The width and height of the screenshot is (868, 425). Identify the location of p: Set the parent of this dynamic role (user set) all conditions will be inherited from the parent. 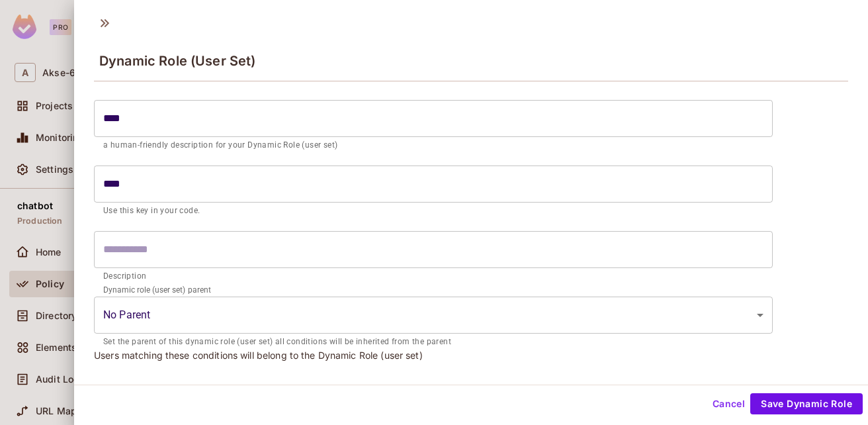
(433, 342).